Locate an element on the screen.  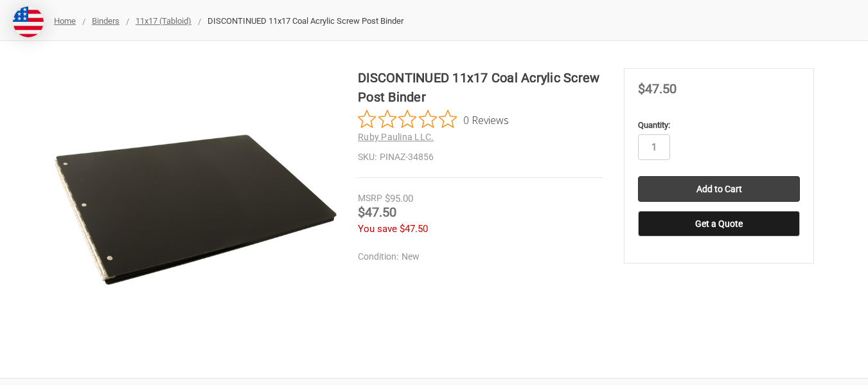
div: MSRP is located at coordinates (370, 198).